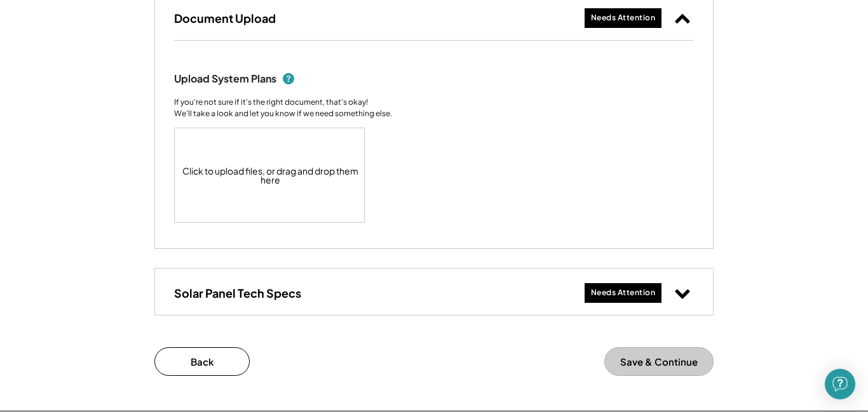 This screenshot has height=412, width=868. What do you see at coordinates (659, 361) in the screenshot?
I see `button: Save & Continue` at bounding box center [659, 361].